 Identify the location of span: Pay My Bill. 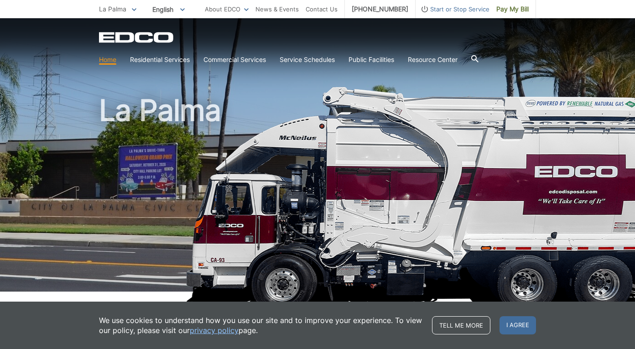
(512, 9).